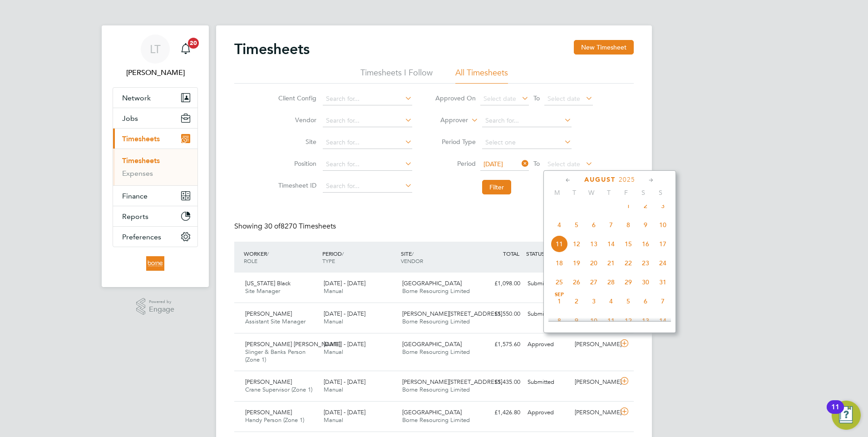  What do you see at coordinates (646, 263) in the screenshot?
I see `span: 23` at bounding box center [646, 263].